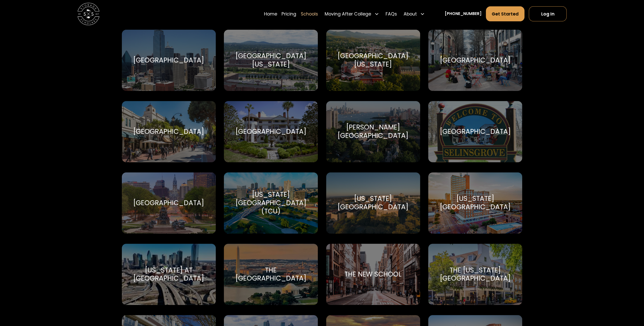 Image resolution: width=644 pixels, height=326 pixels. Describe the element at coordinates (373, 274) in the screenshot. I see `div: The New School` at that location.